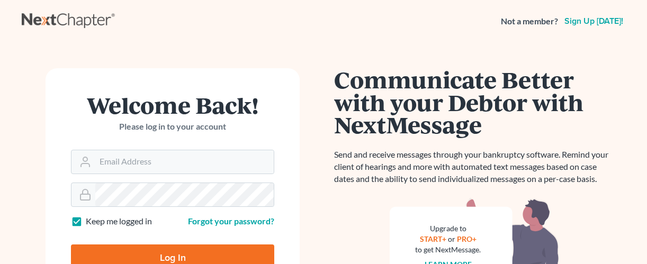 This screenshot has width=647, height=264. I want to click on p: Send and receive messages through your bankruptcy software. Remind your client of hearings and mo..., so click(475, 167).